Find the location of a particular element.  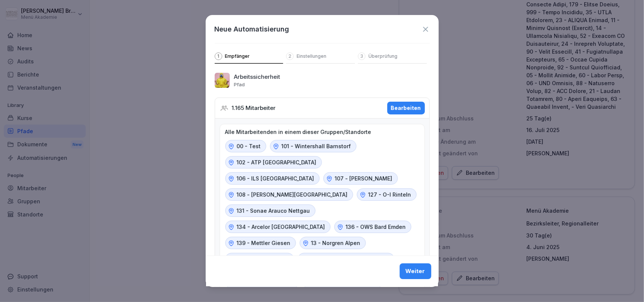

div: 2 is located at coordinates (289, 56).